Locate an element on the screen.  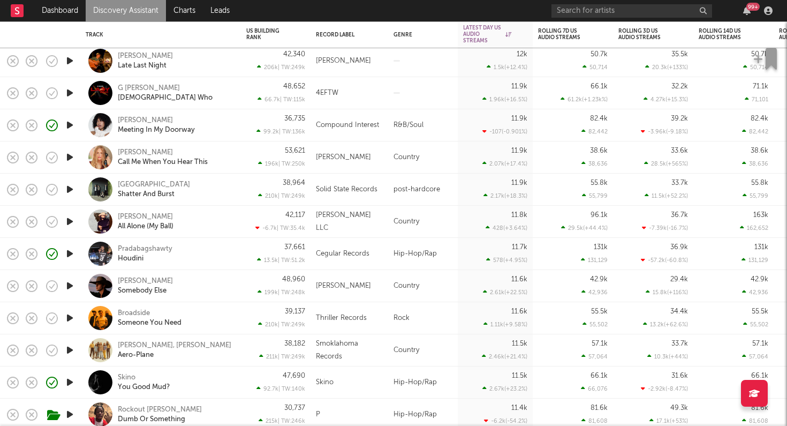
div: 71.1k is located at coordinates (760, 86).